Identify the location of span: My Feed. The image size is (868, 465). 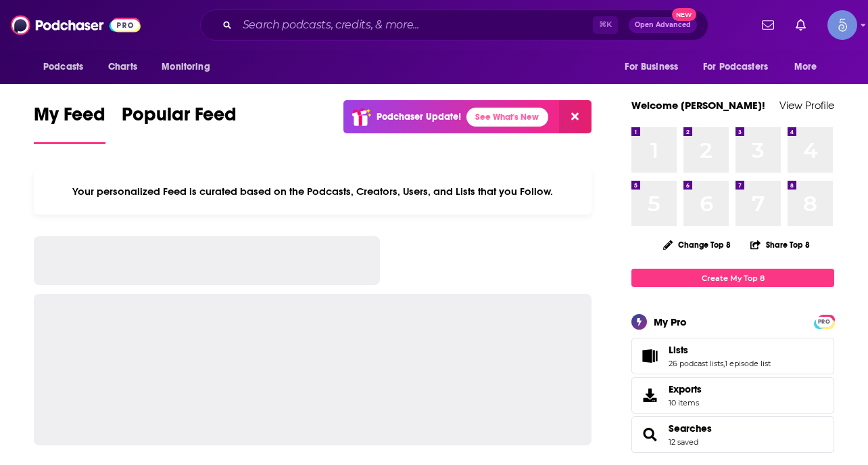
(70, 118).